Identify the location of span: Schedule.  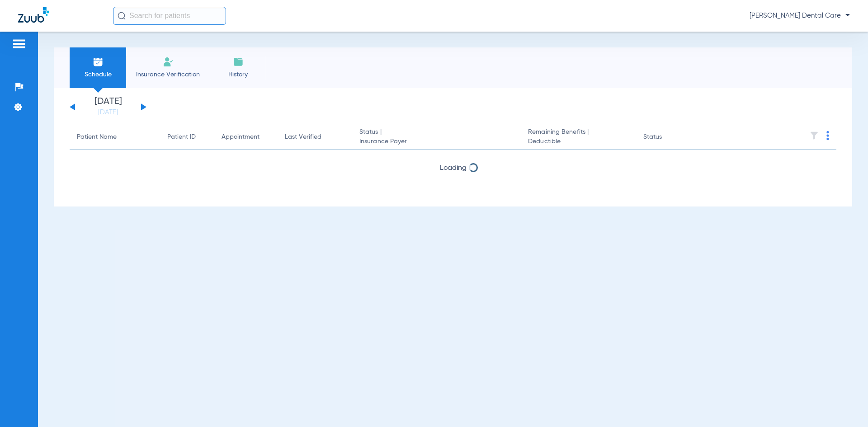
(98, 74).